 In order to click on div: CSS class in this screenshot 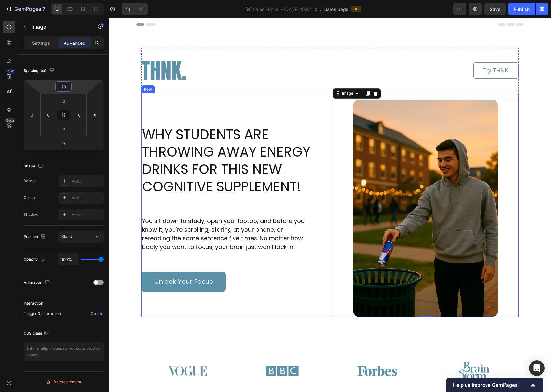, I will do `click(36, 333)`.